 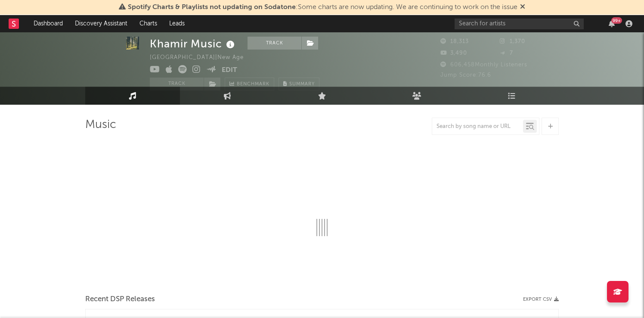 I want to click on a: Leads, so click(x=177, y=24).